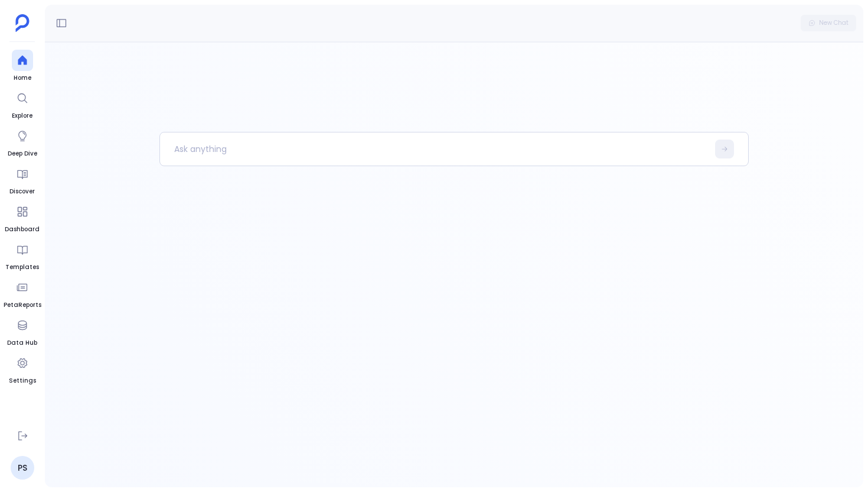 The height and width of the screenshot is (492, 868). Describe the element at coordinates (22, 331) in the screenshot. I see `a: Data Hub` at that location.